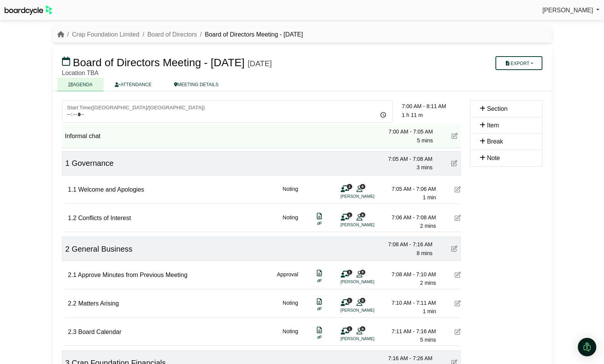 The image size is (604, 364). Describe the element at coordinates (72, 218) in the screenshot. I see `span: 1.2` at that location.